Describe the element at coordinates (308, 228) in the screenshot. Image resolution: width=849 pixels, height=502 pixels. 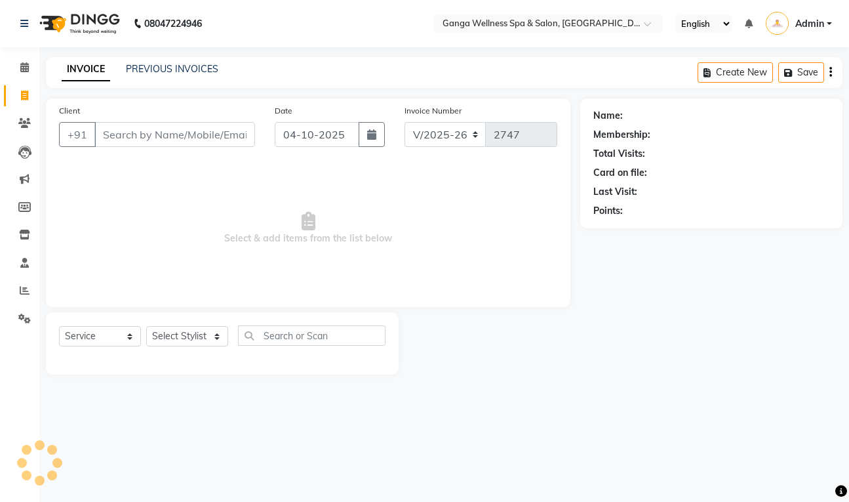
I see `span: Select & add items from the list below` at that location.